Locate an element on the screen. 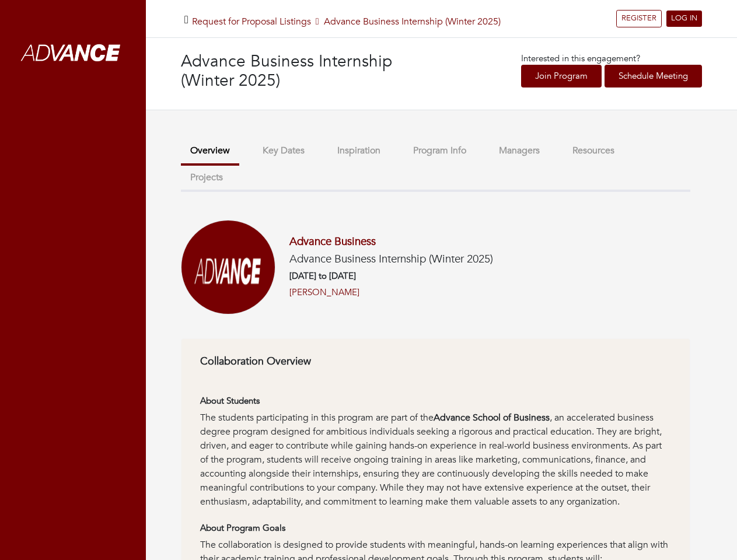 The image size is (737, 560). img: whiteAdvanceLogo.png is located at coordinates (73, 54).